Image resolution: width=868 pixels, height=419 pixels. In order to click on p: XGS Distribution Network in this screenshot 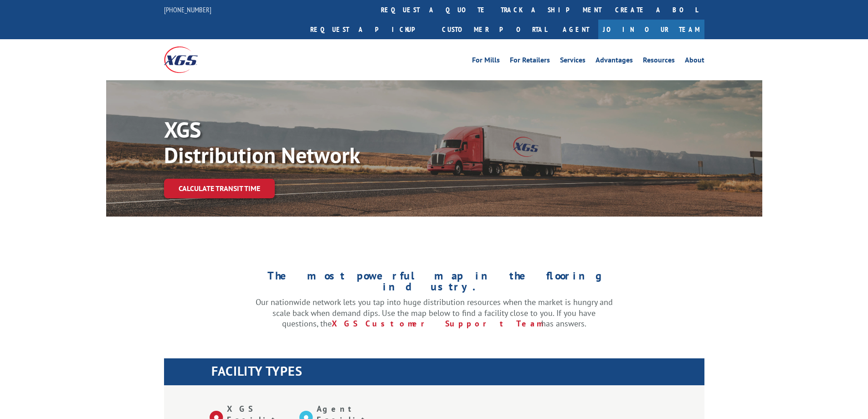, I will do `click(301, 142)`.